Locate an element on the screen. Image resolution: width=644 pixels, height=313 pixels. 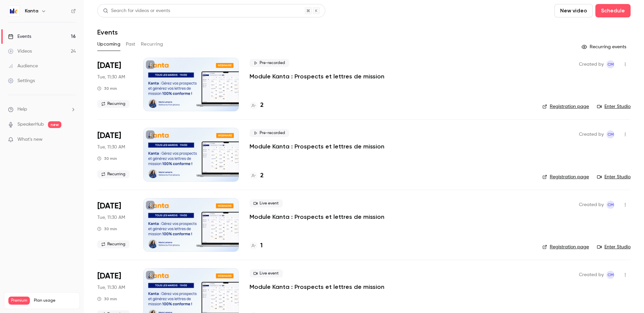
div: Aug 12 Tue, 11:30 AM (Europe/Paris) is located at coordinates (115, 84).